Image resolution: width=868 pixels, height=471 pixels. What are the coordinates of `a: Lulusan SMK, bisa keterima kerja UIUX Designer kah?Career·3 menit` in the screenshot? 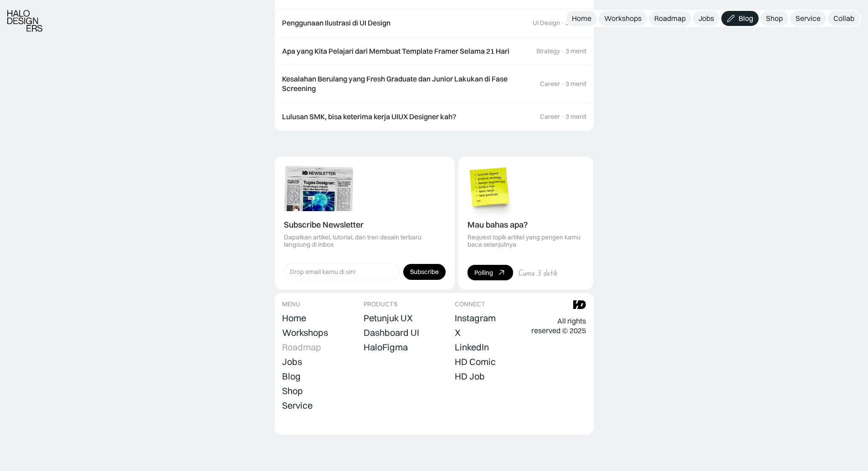 It's located at (434, 117).